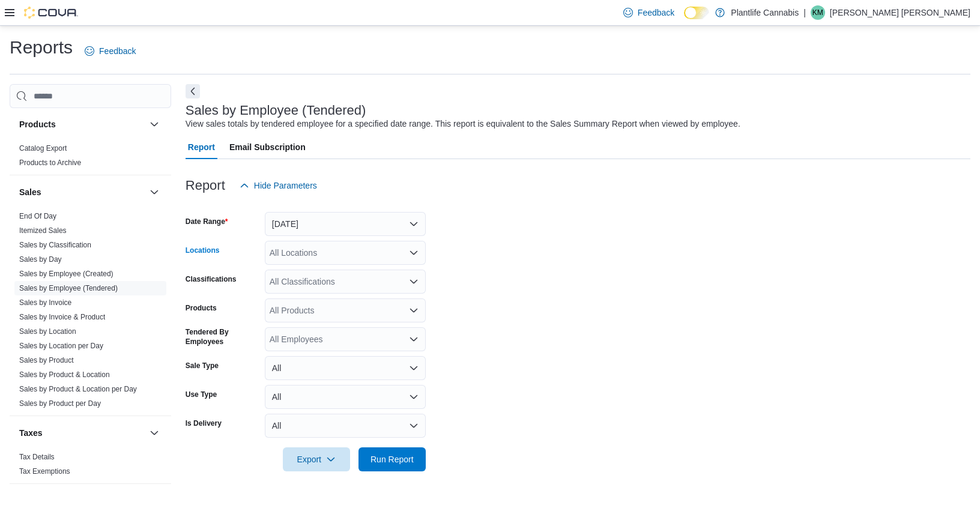 Image resolution: width=980 pixels, height=517 pixels. I want to click on a: Sales by Invoice & Product, so click(62, 317).